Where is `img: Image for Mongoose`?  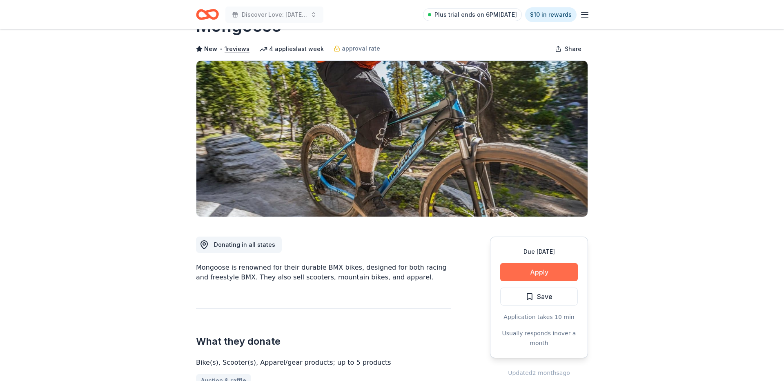 img: Image for Mongoose is located at coordinates (392, 139).